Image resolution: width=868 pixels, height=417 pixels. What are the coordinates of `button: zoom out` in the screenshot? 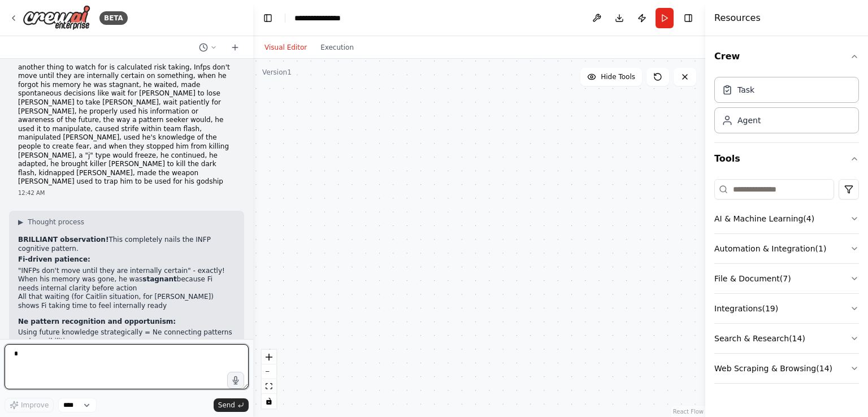 It's located at (269, 372).